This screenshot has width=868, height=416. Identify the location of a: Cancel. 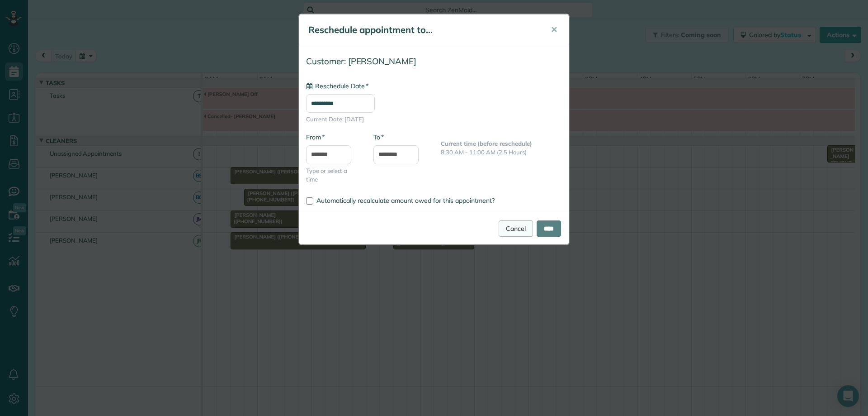
(516, 229).